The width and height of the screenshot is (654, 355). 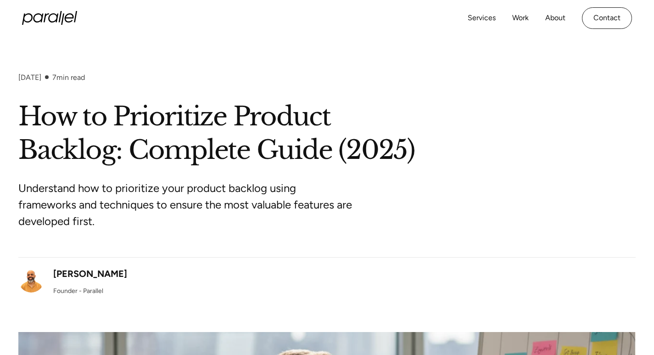 What do you see at coordinates (521, 18) in the screenshot?
I see `a: Work` at bounding box center [521, 18].